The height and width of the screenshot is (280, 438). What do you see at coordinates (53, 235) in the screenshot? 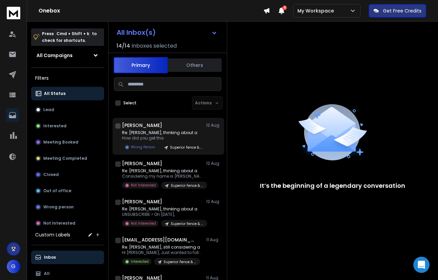
I see `h3: Custom Labels` at bounding box center [53, 235].